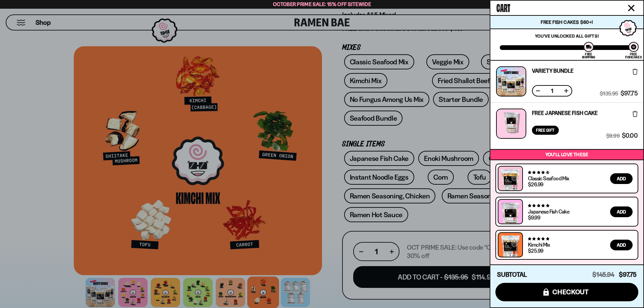  Describe the element at coordinates (534, 217) in the screenshot. I see `div: $9.99` at that location.